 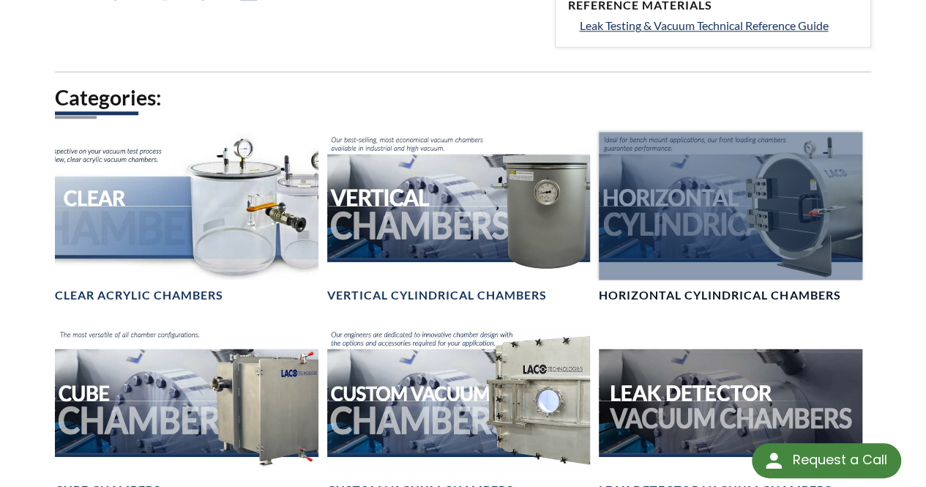 I want to click on h4: Horizontal Cylindrical Chambers, so click(x=719, y=295).